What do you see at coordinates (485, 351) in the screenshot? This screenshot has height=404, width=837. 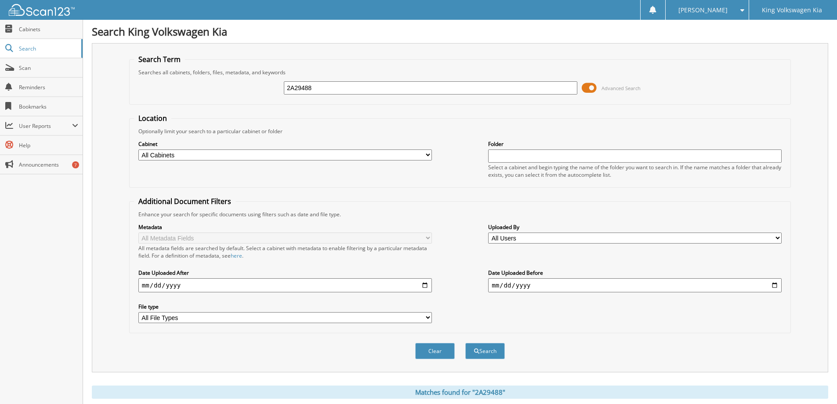 I see `button: Search` at bounding box center [485, 351].